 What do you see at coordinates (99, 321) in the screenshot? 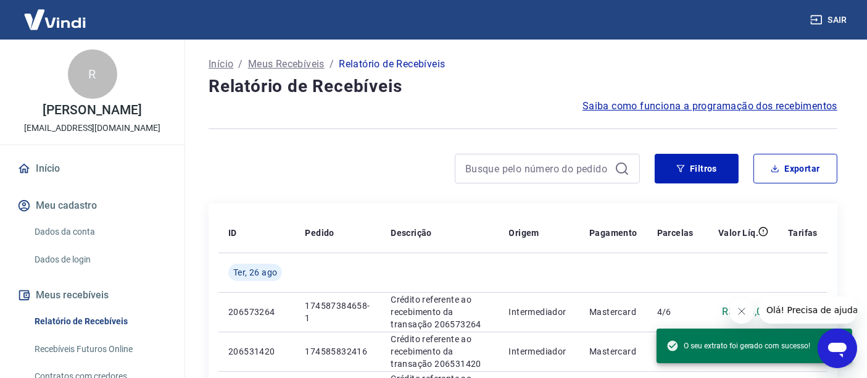
I see `a: Relatório de Recebíveis` at bounding box center [99, 321].